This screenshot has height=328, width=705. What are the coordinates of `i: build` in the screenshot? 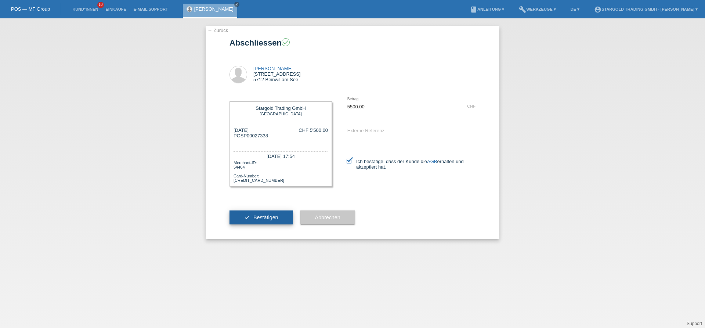 It's located at (523, 10).